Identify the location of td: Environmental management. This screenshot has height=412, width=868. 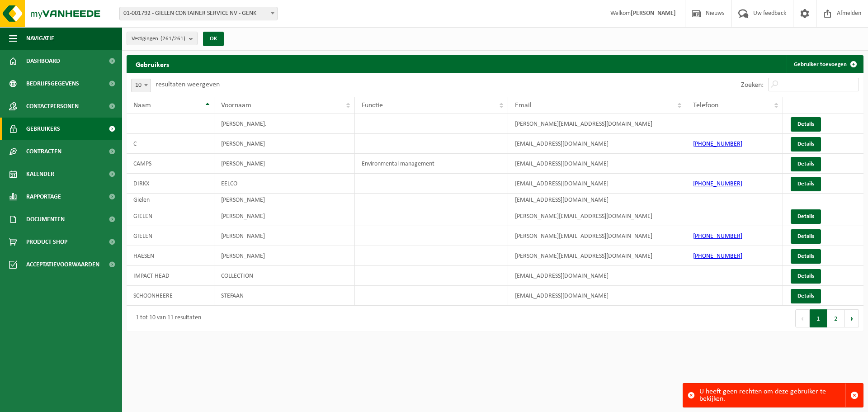
(431, 164).